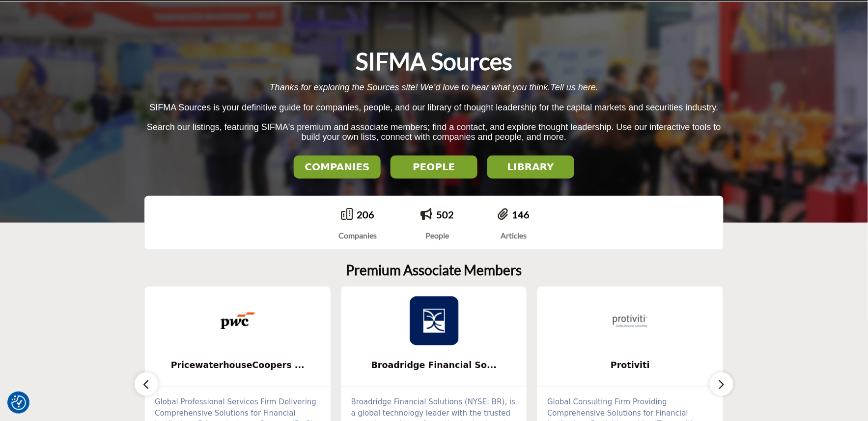 The image size is (868, 421). Describe the element at coordinates (630, 365) in the screenshot. I see `span: Protiviti` at that location.